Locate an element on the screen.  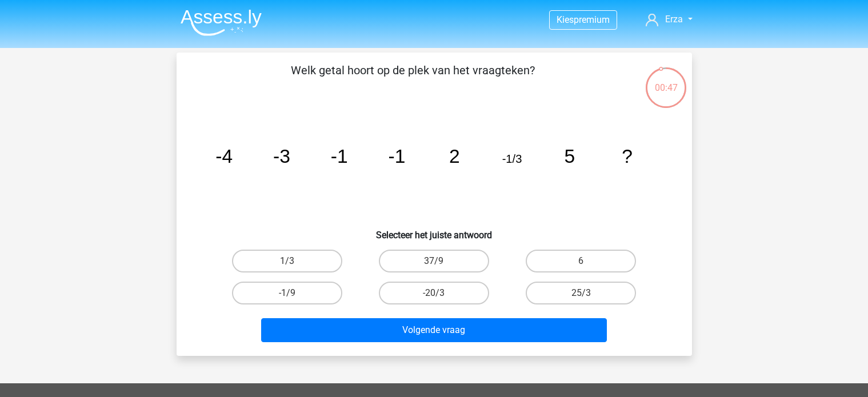
span: Erza is located at coordinates (674, 19).